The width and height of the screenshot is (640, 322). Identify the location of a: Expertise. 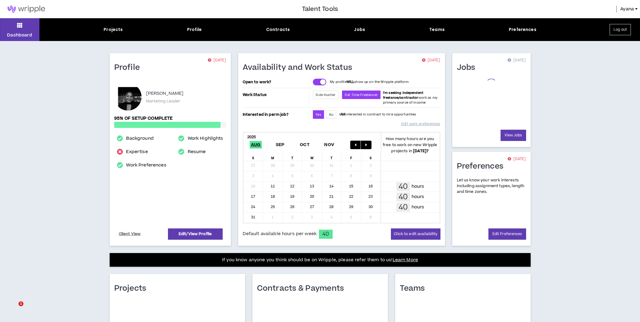
(137, 152).